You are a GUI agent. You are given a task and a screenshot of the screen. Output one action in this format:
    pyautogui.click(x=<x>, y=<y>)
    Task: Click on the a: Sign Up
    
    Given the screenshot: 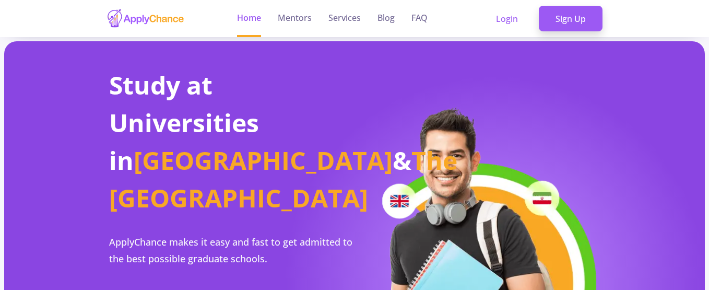 What is the action you would take?
    pyautogui.click(x=571, y=19)
    